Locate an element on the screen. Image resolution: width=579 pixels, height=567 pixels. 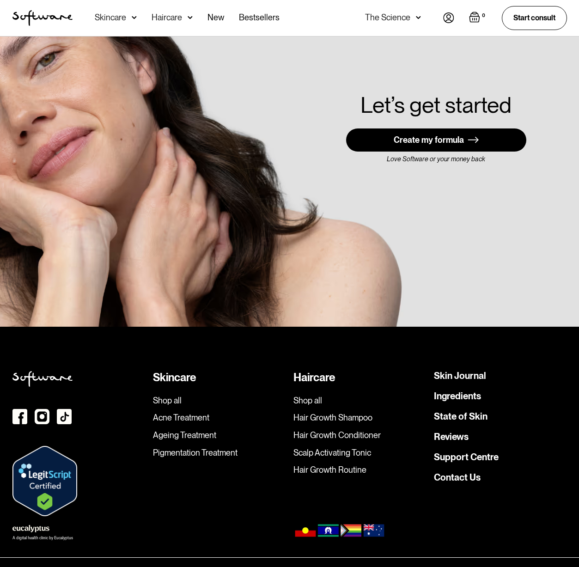
a: Start consult is located at coordinates (534, 18).